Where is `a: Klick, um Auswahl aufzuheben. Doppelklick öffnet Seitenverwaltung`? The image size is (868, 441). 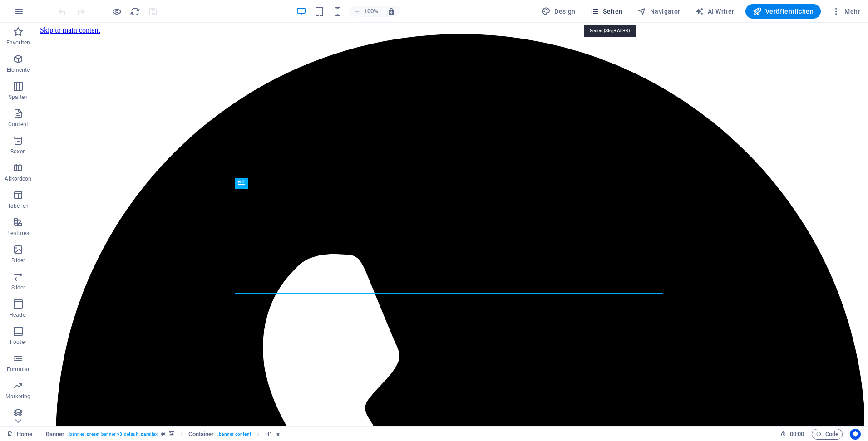 a: Klick, um Auswahl aufzuheben. Doppelklick öffnet Seitenverwaltung is located at coordinates (19, 434).